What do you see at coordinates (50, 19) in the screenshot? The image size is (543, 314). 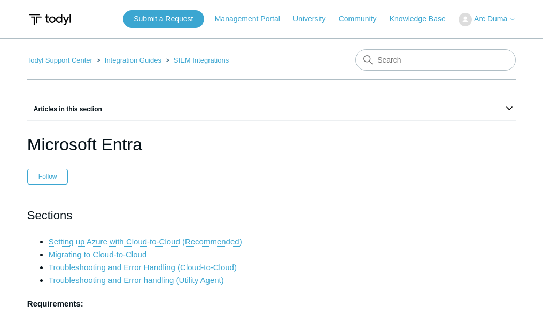 I see `img: Todyl Support Center Help Center home page` at bounding box center [50, 19].